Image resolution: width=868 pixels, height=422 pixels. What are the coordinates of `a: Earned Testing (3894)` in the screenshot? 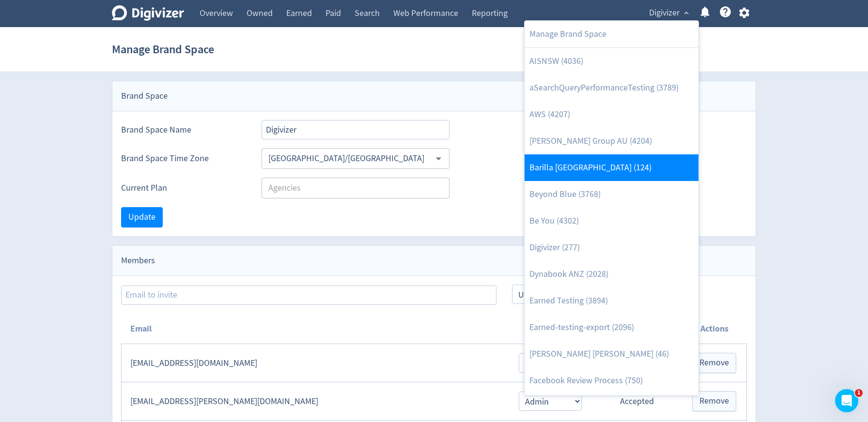 It's located at (611, 301).